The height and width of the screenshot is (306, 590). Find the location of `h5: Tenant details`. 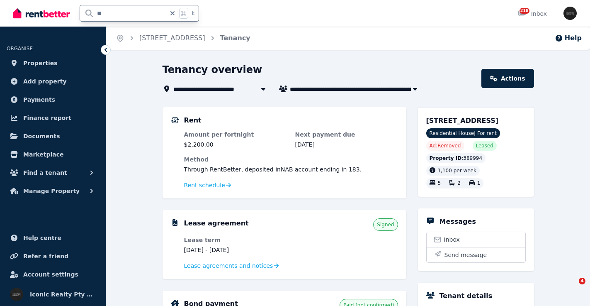

h5: Tenant details is located at coordinates (466, 296).